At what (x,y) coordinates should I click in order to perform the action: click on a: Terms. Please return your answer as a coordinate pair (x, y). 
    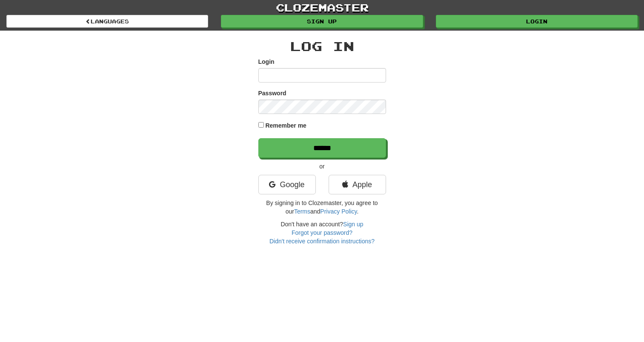
    Looking at the image, I should click on (303, 212).